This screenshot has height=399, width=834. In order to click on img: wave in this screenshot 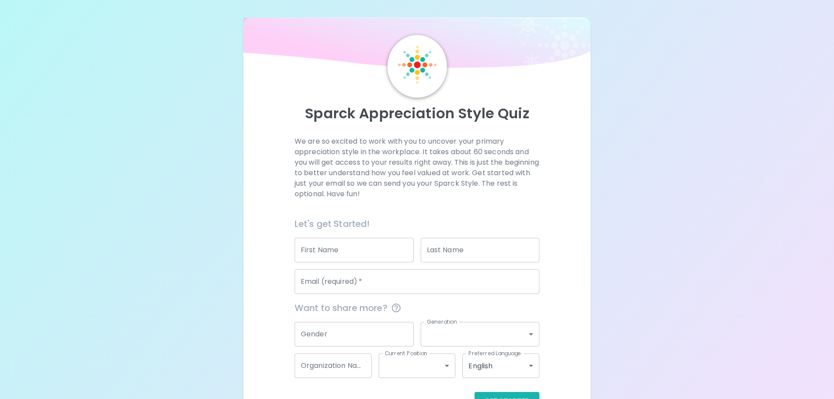, I will do `click(417, 45)`.